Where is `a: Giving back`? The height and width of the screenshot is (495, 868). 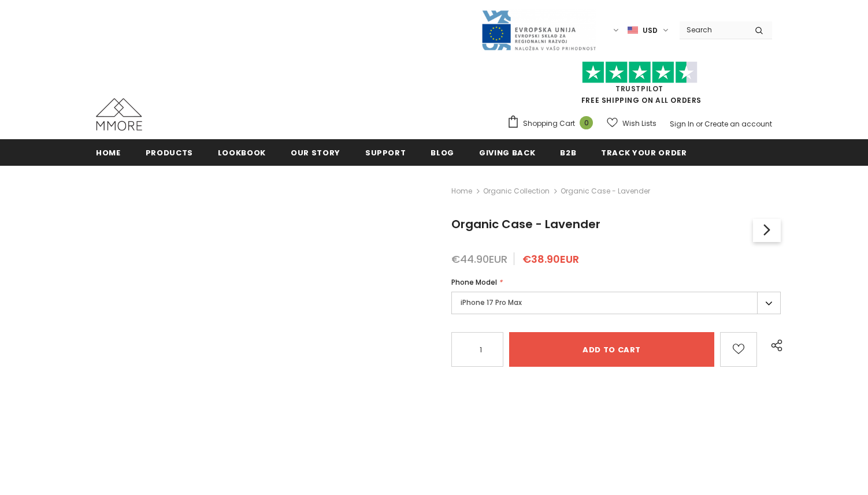 a: Giving back is located at coordinates (507, 152).